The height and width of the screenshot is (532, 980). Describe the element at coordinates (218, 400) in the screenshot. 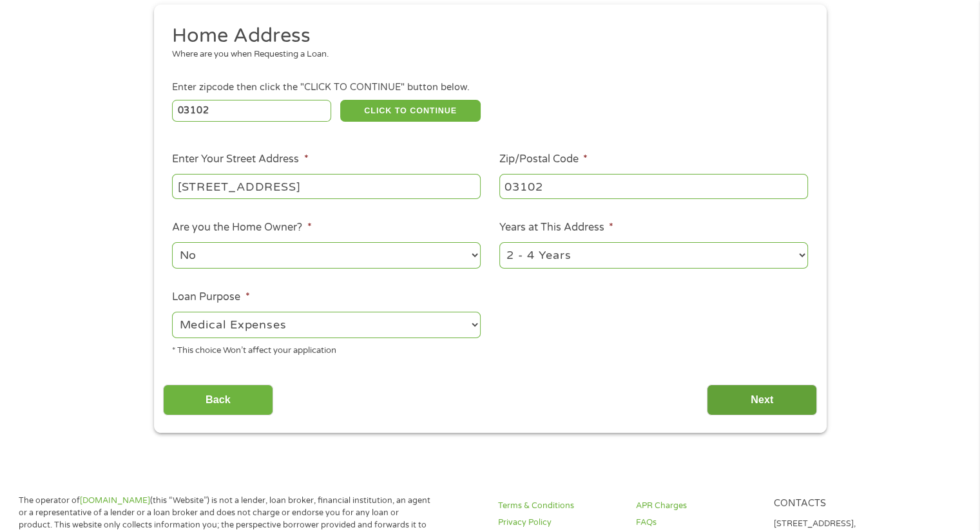

I see `input: Back` at that location.